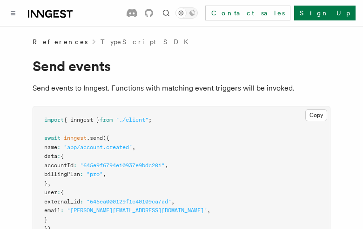 This screenshot has height=229, width=363. Describe the element at coordinates (166, 13) in the screenshot. I see `button: Find something...` at that location.